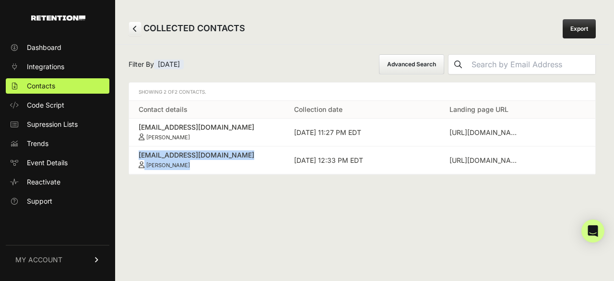 The image size is (614, 281). Describe the element at coordinates (58, 124) in the screenshot. I see `a: Supression Lists` at that location.